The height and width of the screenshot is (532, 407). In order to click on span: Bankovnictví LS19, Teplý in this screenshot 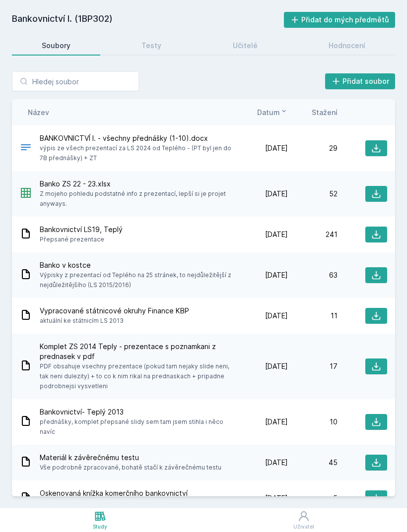, I will do `click(81, 230)`.